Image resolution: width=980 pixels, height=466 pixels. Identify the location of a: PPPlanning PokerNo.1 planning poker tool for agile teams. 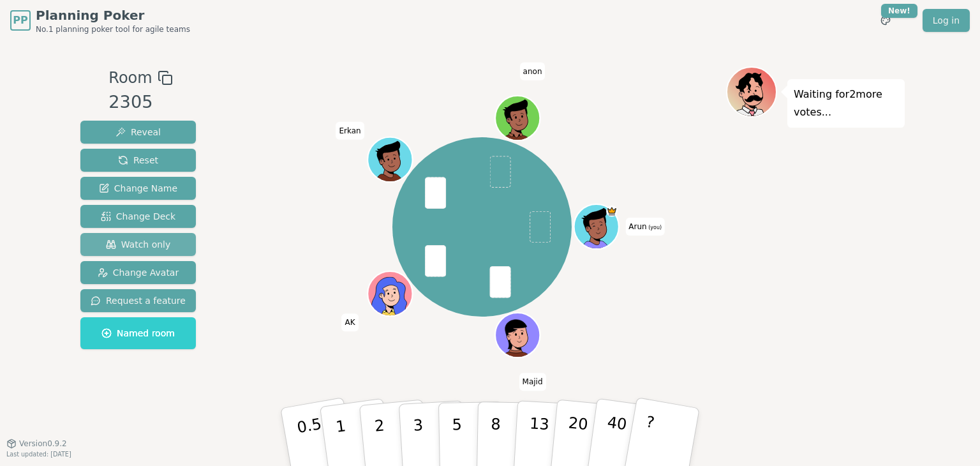
(100, 21).